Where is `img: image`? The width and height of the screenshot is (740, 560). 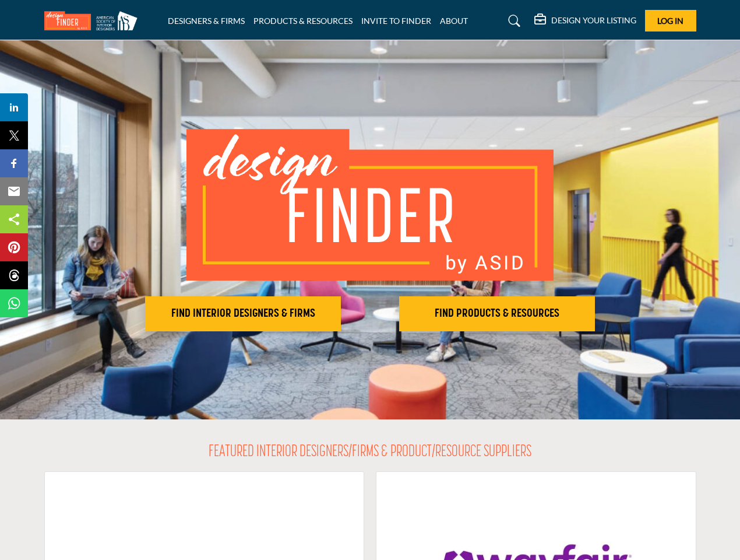 img: image is located at coordinates (370, 205).